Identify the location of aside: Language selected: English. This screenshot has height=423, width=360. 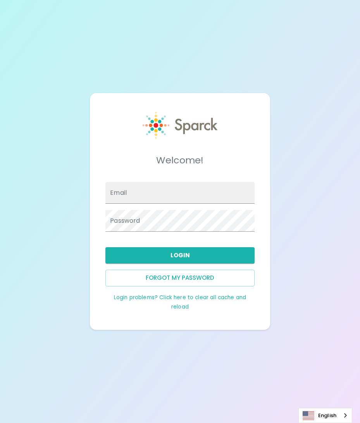
(326, 415).